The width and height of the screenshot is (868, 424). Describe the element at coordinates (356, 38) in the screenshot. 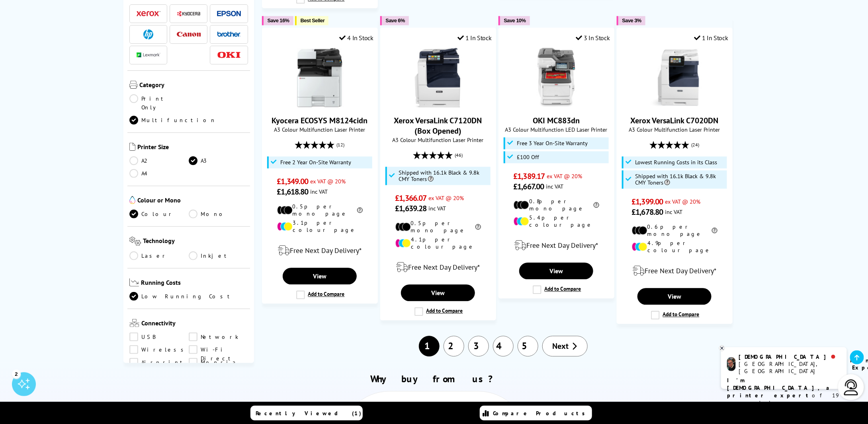

I see `div: 4 In Stock` at that location.